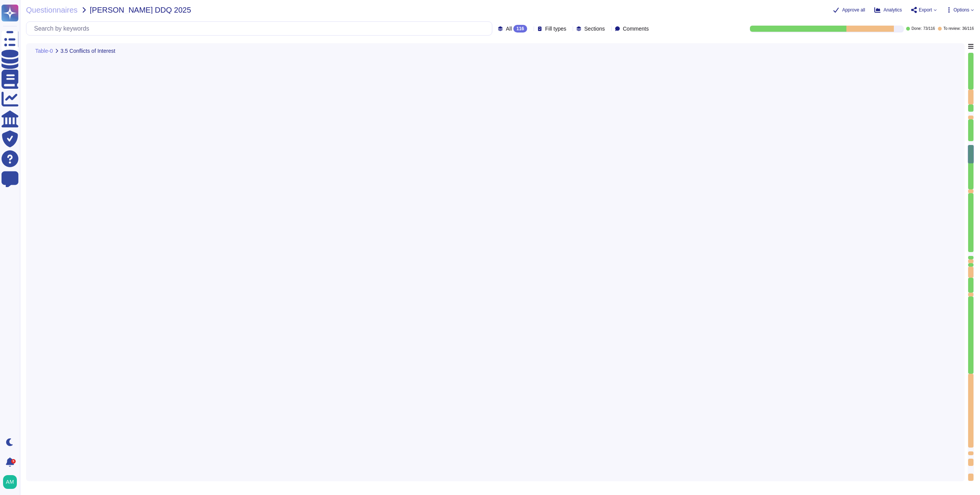  What do you see at coordinates (967, 29) in the screenshot?
I see `span: 36 / 116` at bounding box center [967, 29].